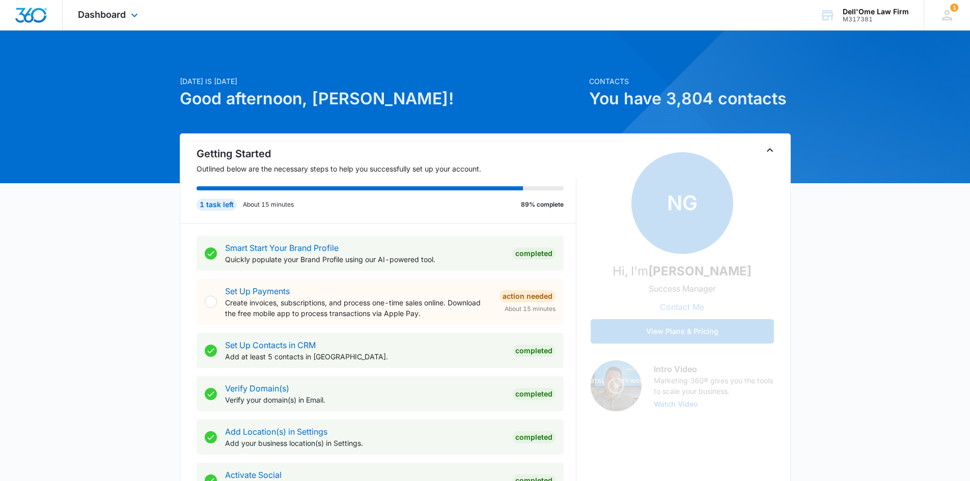 This screenshot has width=970, height=481. Describe the element at coordinates (270, 345) in the screenshot. I see `a: Set Up Contacts in CRM` at that location.